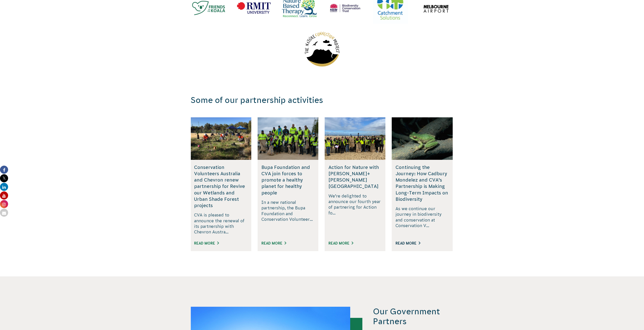 This screenshot has width=644, height=330. I want to click on h5: Conservation Volunteers Australia and Chevron renew partnership for Revive our Wetlands and Urban..., so click(221, 186).